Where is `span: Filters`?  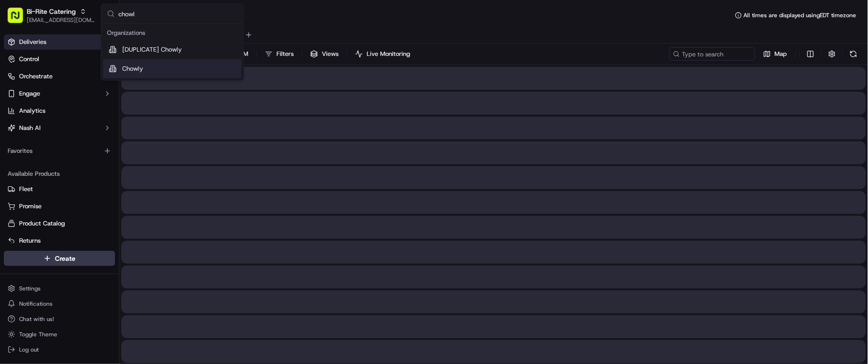
span: Filters is located at coordinates (285, 54).